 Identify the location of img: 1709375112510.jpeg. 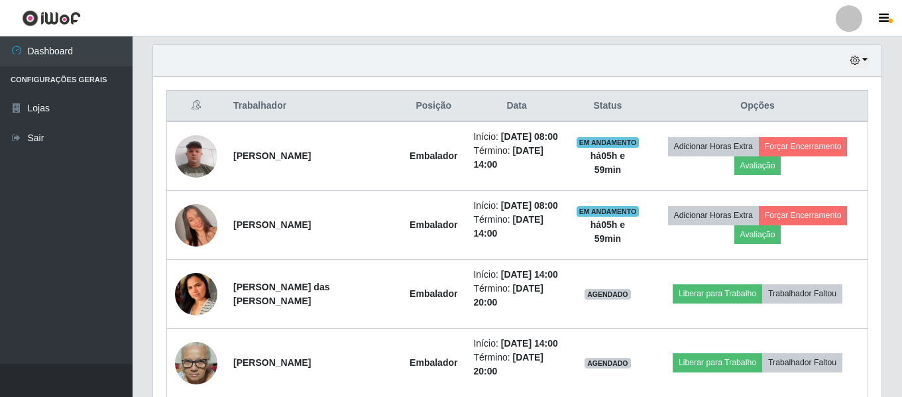
(196, 156).